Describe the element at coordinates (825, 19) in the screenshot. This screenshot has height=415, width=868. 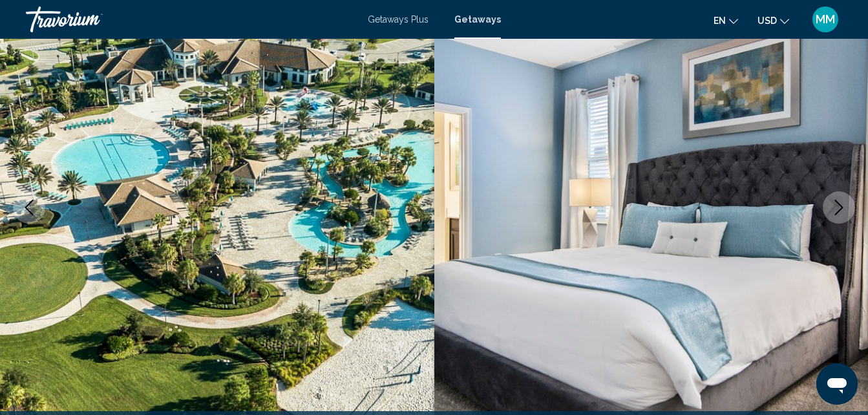
I see `button: User Menu` at that location.